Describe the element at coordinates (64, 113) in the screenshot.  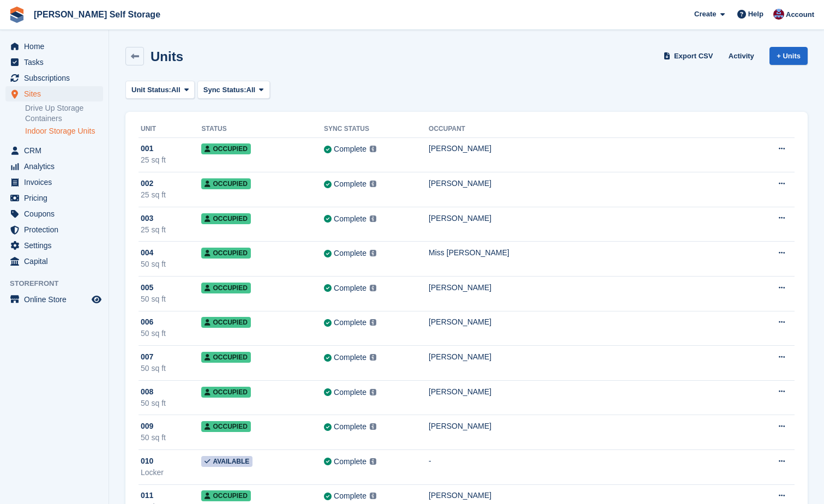
I see `a: Drive Up Storage Containers` at that location.